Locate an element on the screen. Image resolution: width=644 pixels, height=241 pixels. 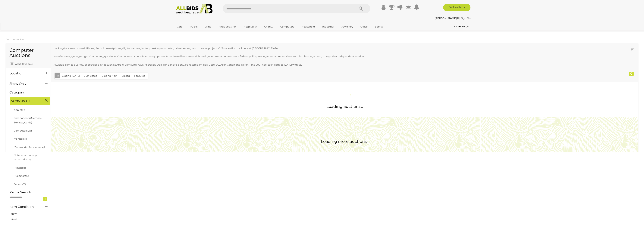
button: Closing Next is located at coordinates (110, 76).